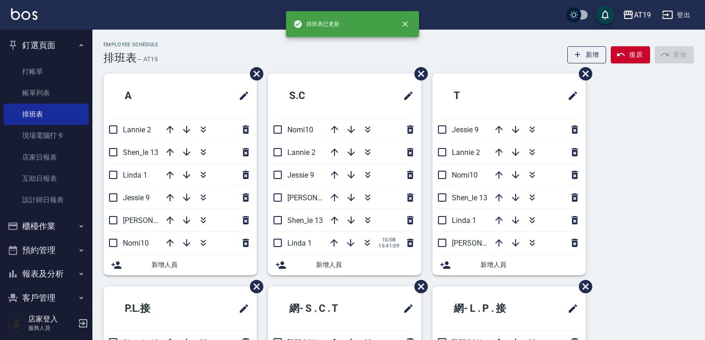  I want to click on img: Person, so click(17, 323).